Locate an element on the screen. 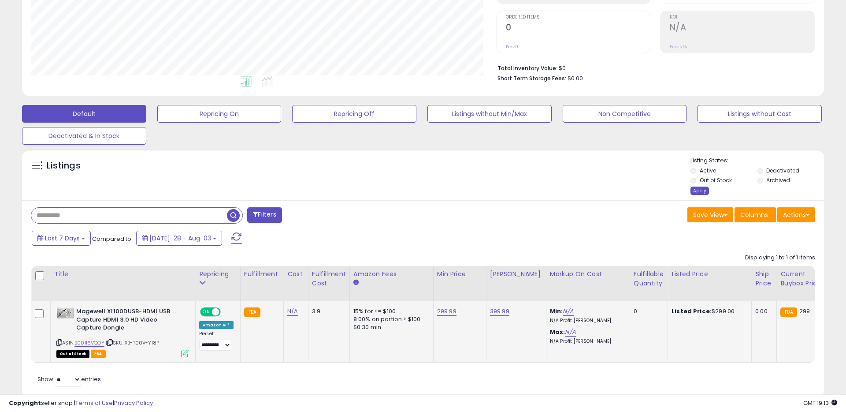 This screenshot has width=846, height=412. div: Fulfillment Cost is located at coordinates (329, 278).